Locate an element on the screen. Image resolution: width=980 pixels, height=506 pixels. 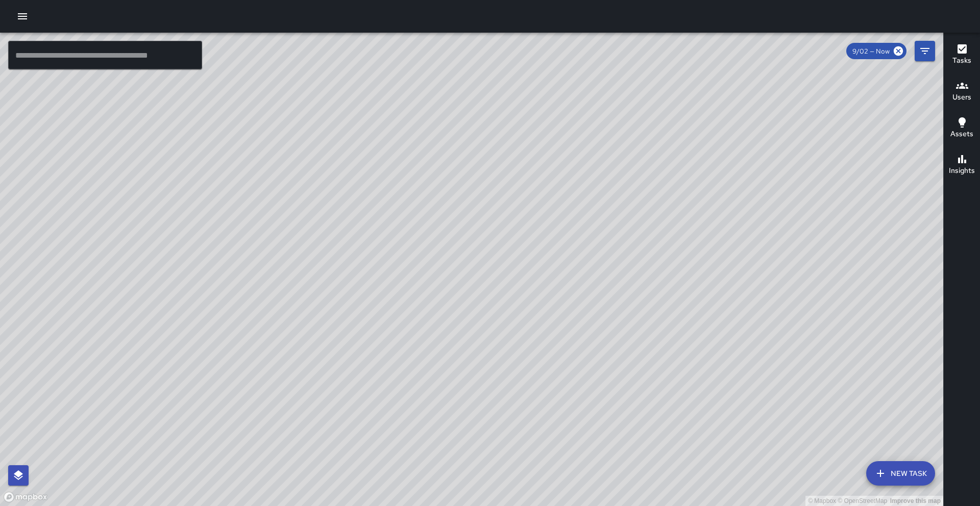
button: Users is located at coordinates (962, 91).